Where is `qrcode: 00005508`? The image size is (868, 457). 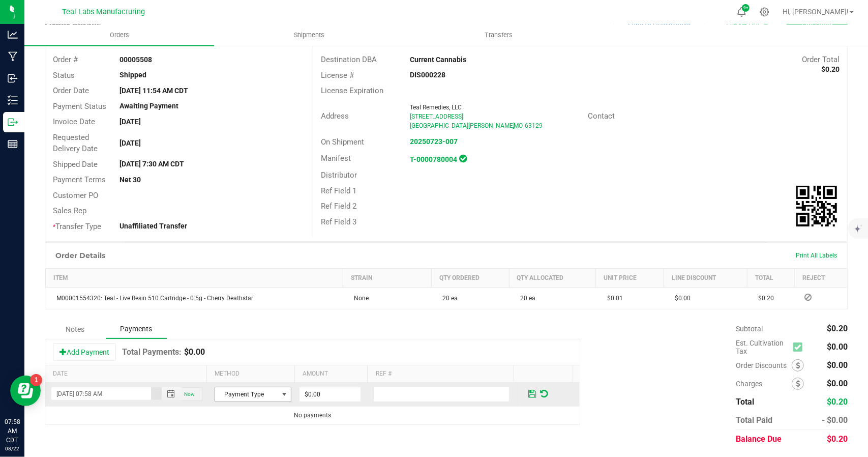
qrcode: 00005508 is located at coordinates (817, 206).